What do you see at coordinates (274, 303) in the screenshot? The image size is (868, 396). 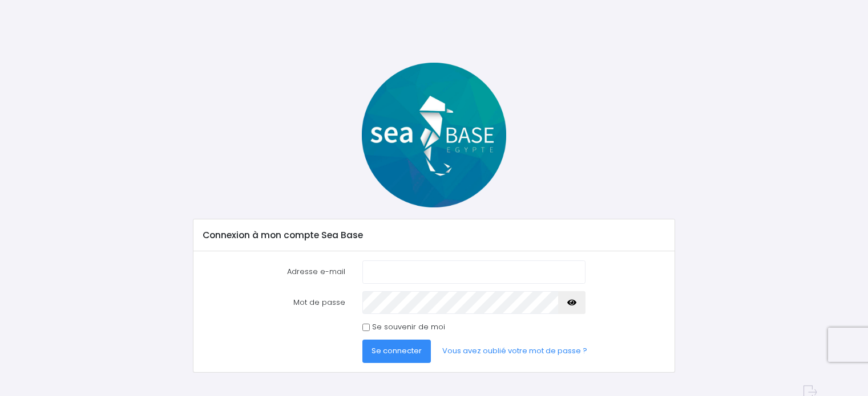 I see `label: Mot de passe` at bounding box center [274, 303].